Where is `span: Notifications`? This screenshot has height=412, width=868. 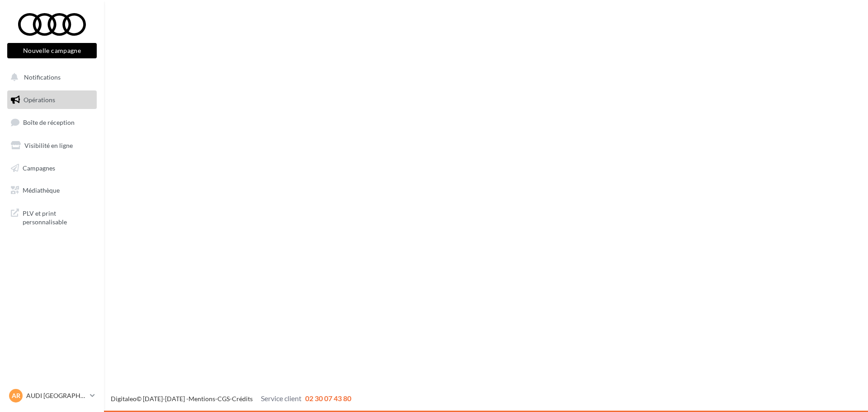 span: Notifications is located at coordinates (42, 77).